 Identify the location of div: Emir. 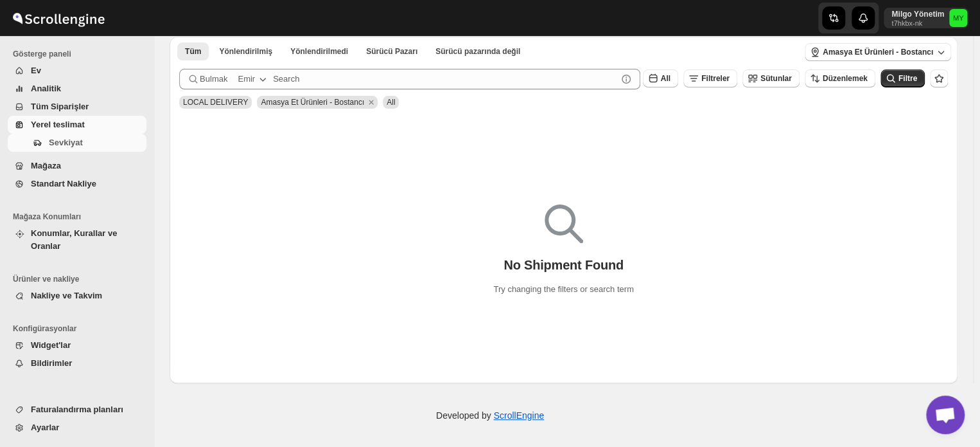
(246, 79).